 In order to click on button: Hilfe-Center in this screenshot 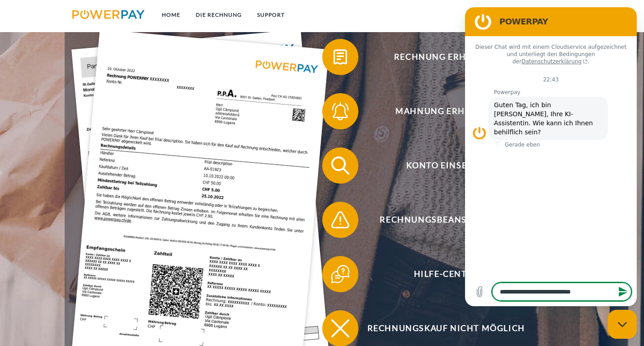, I will do `click(440, 275)`.